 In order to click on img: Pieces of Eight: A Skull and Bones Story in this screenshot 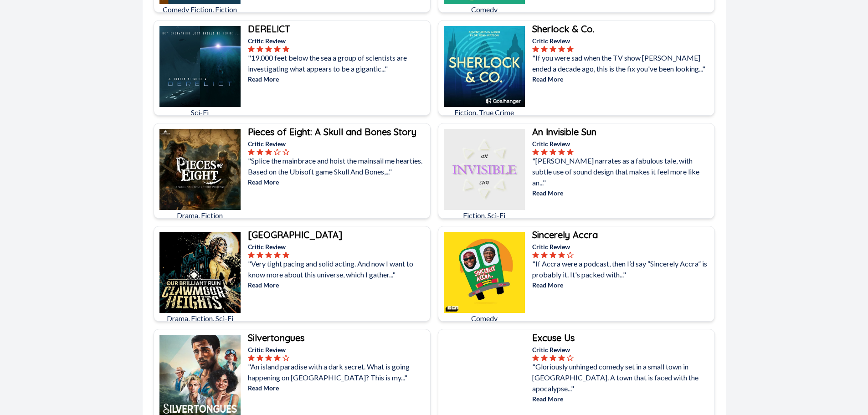, I will do `click(200, 169)`.